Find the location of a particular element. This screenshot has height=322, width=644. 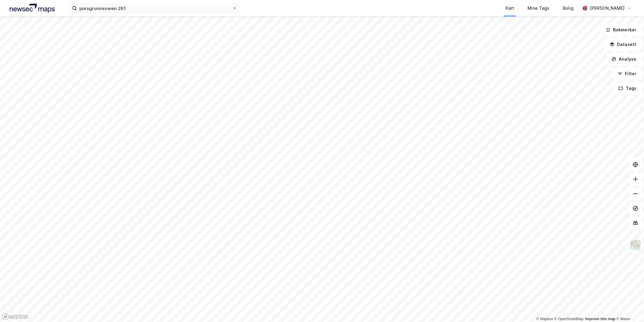

a: Improve this map is located at coordinates (601, 319).